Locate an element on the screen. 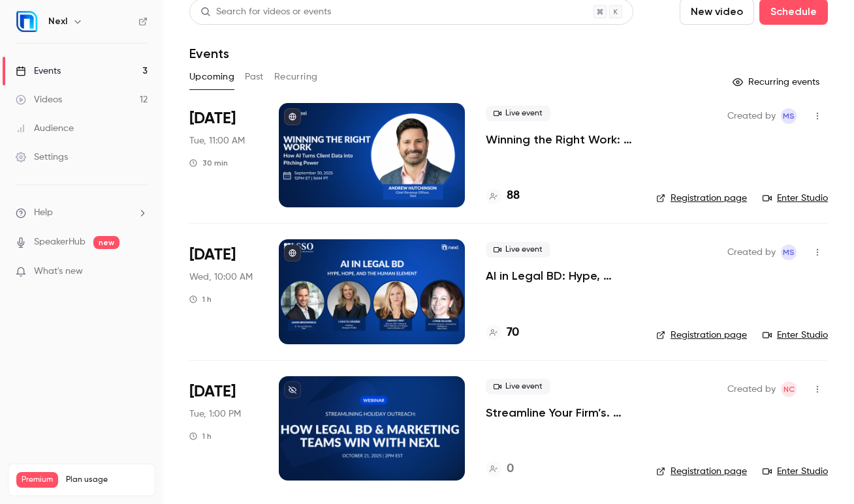 Image resolution: width=854 pixels, height=504 pixels. span: Plan usage is located at coordinates (106, 480).